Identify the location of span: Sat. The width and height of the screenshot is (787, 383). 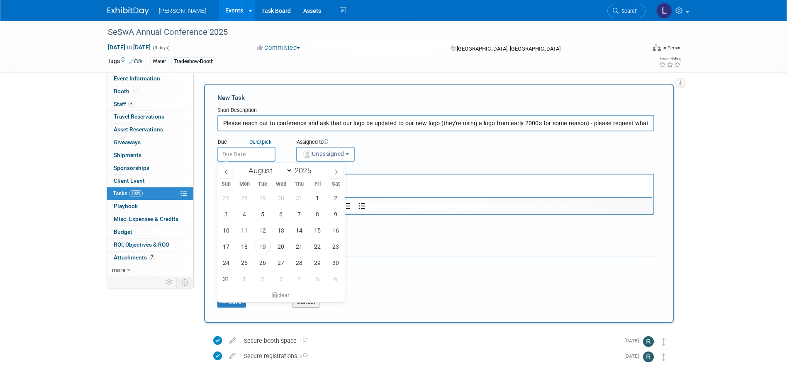
(335, 184).